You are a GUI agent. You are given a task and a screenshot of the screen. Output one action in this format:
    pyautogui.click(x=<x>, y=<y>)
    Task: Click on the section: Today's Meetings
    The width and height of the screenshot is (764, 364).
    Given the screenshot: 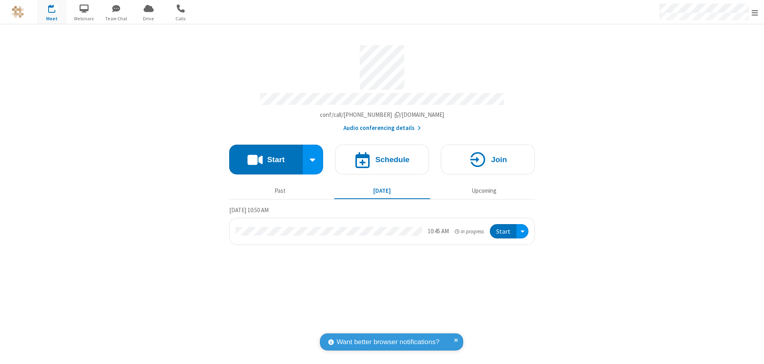 What is the action you would take?
    pyautogui.click(x=382, y=226)
    